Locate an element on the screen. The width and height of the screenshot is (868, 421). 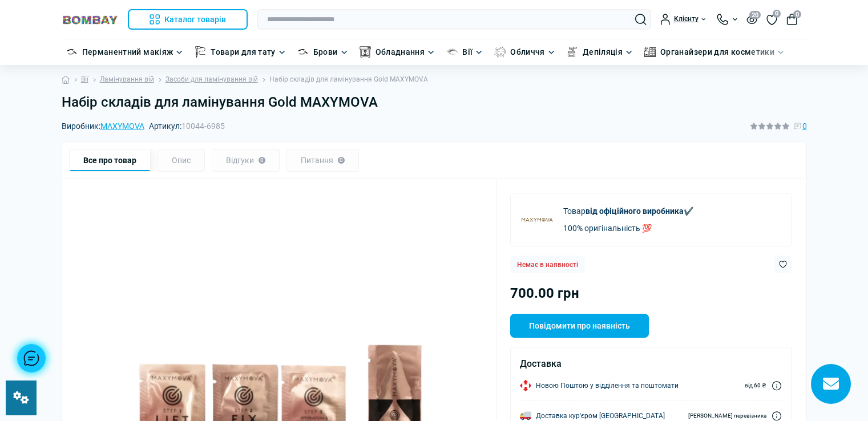
a: Перманентний макіяж is located at coordinates (127, 52).